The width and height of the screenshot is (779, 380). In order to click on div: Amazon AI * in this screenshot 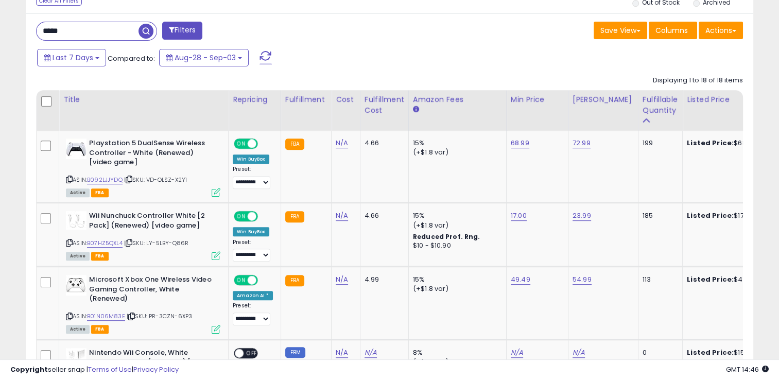, I will do `click(253, 295)`.